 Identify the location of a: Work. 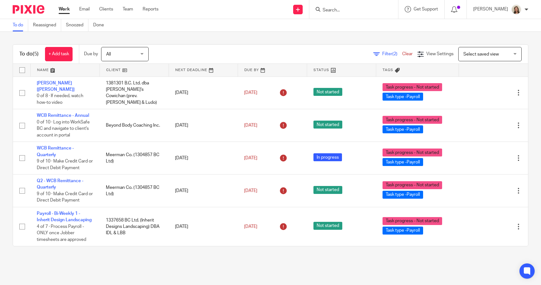
(64, 9).